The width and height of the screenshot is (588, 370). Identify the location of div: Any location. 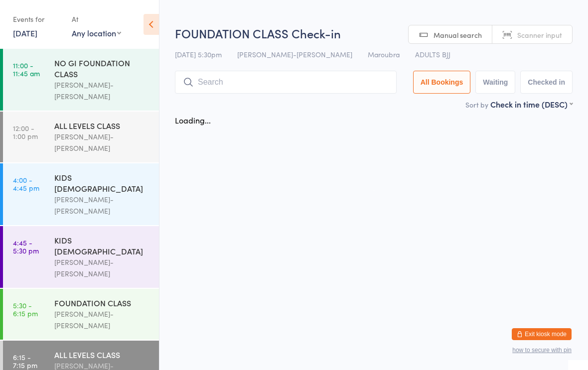
(96, 33).